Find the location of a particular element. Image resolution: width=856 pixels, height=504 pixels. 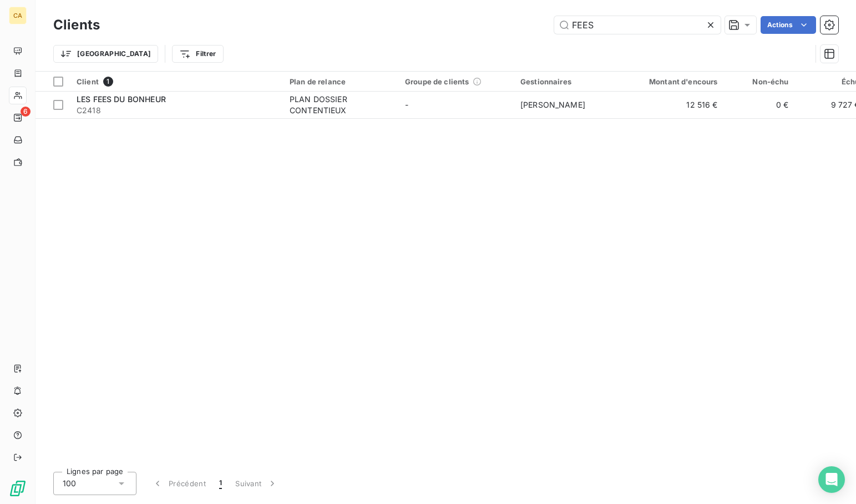

span: LES FEES DU BONHEUR is located at coordinates (121, 99).